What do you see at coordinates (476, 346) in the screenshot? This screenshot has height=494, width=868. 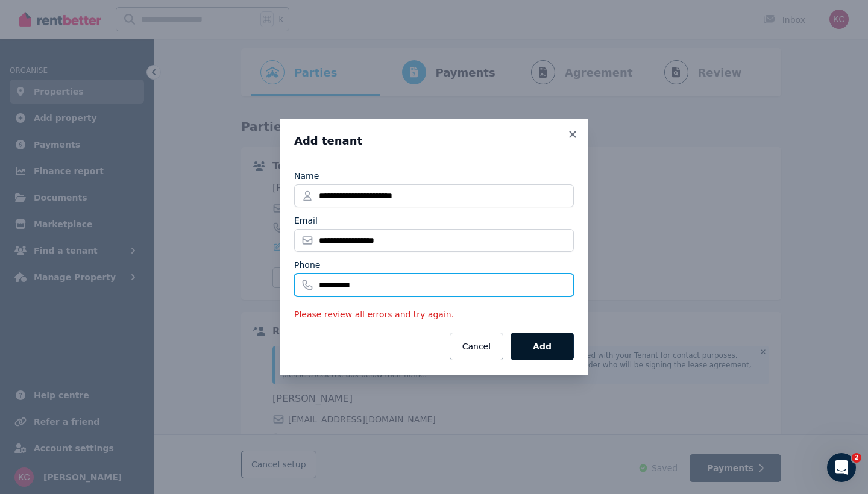 I see `button: Cancel` at bounding box center [476, 346].